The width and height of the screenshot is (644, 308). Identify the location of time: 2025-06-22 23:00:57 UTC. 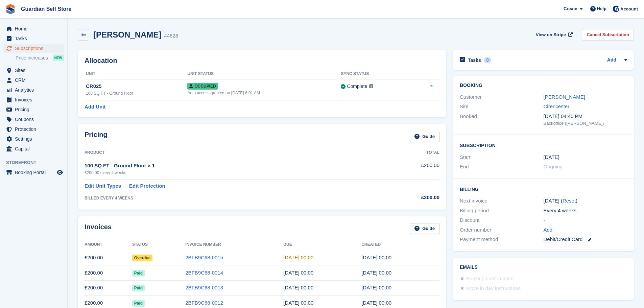
(376, 287).